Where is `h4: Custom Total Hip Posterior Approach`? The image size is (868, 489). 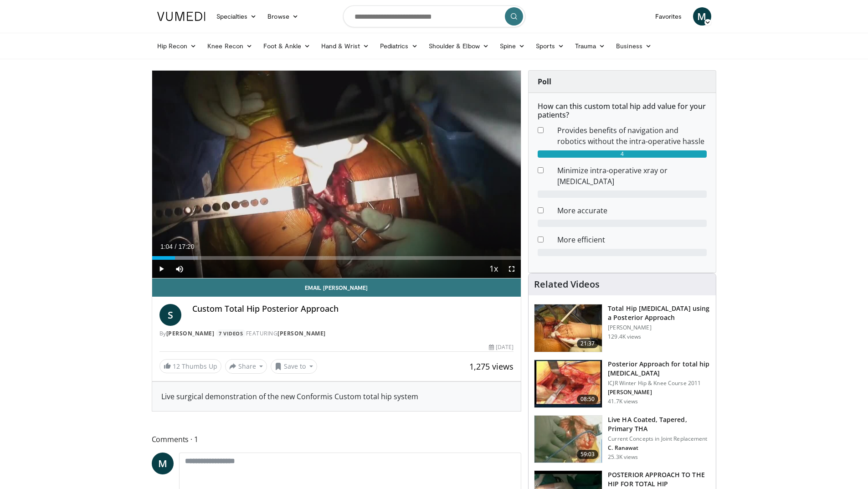
h4: Custom Total Hip Posterior Approach is located at coordinates (353, 309).